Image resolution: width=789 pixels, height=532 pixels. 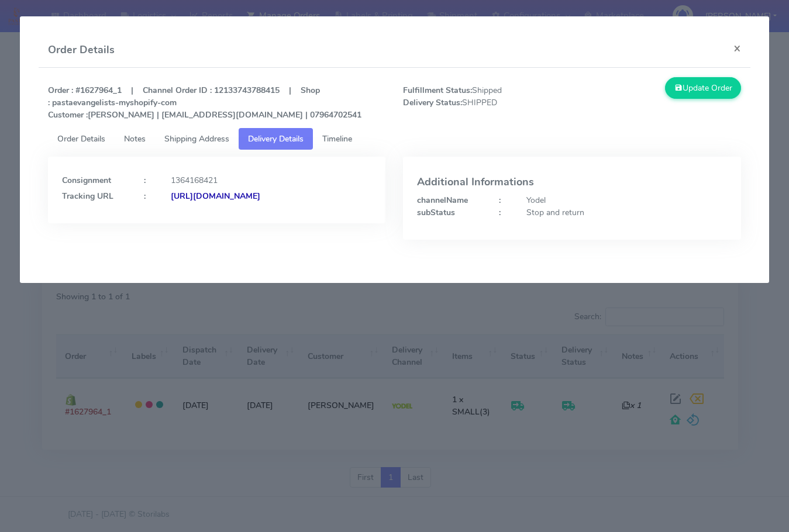 I want to click on h4: Additional Informations, so click(x=572, y=183).